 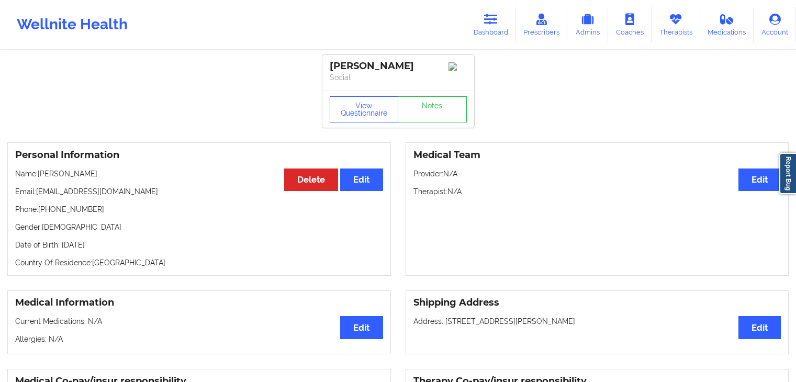 What do you see at coordinates (727, 25) in the screenshot?
I see `a: Medications` at bounding box center [727, 25].